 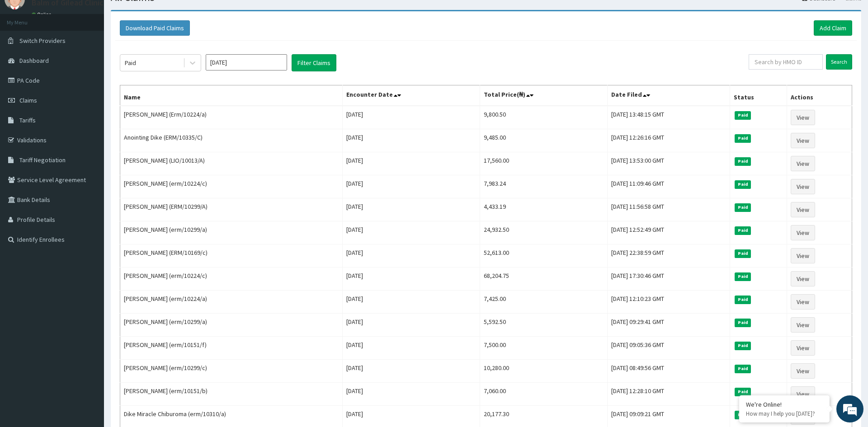 I want to click on td: 24,932.50, so click(x=544, y=232).